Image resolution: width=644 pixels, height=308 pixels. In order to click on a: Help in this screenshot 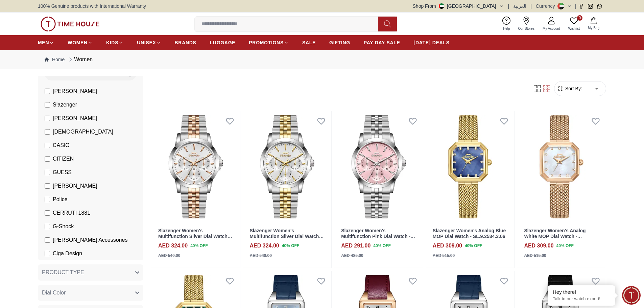, I will do `click(506, 24)`.